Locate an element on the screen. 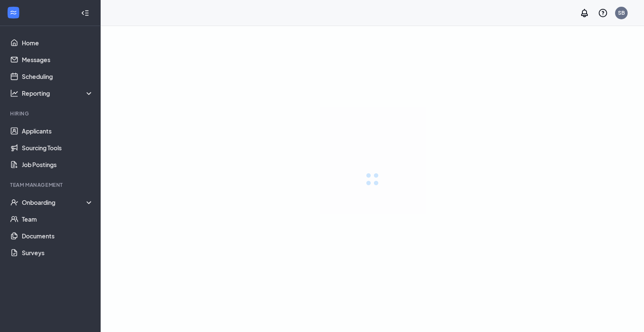  a: Job Postings is located at coordinates (57, 164).